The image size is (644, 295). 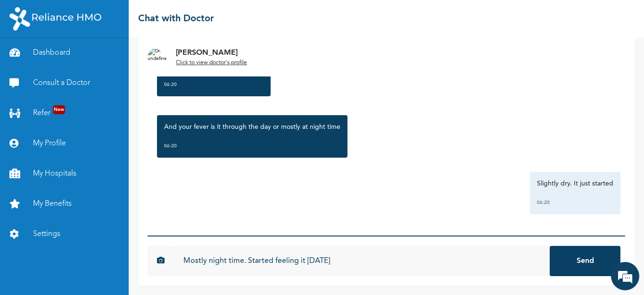 What do you see at coordinates (103, 59) in the screenshot?
I see `div: Chat with us now` at bounding box center [103, 59].